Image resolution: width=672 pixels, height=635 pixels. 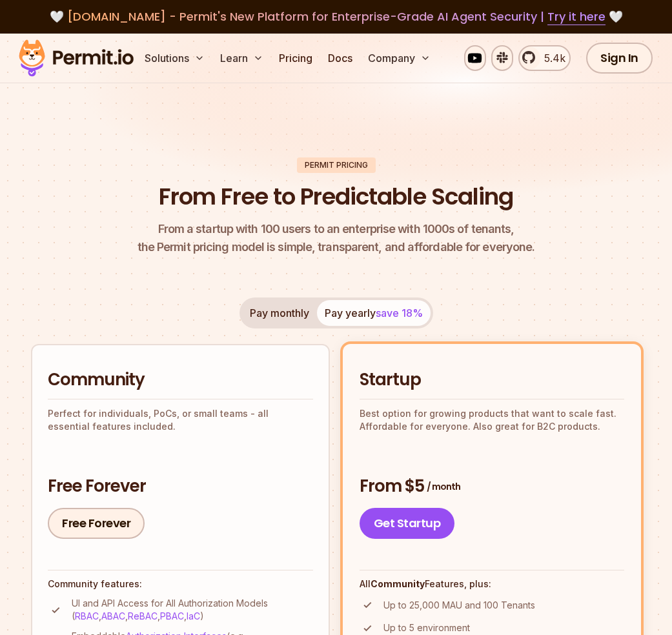 What do you see at coordinates (96, 524) in the screenshot?
I see `a: Free Forever` at bounding box center [96, 524].